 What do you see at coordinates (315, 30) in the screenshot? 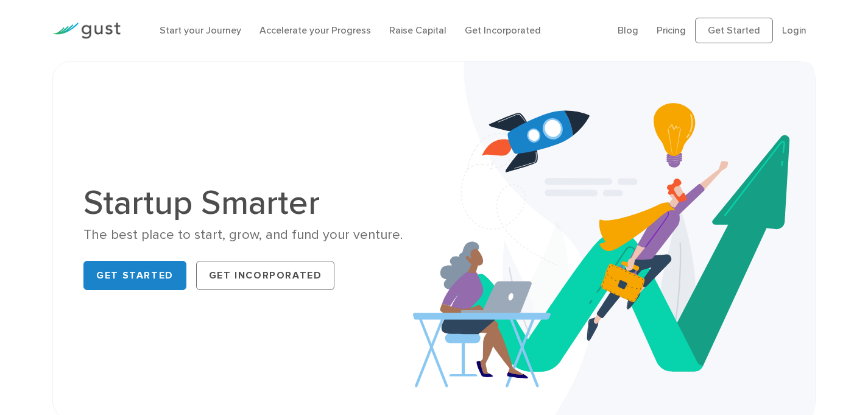
I see `a: Accelerate your Progress` at bounding box center [315, 30].